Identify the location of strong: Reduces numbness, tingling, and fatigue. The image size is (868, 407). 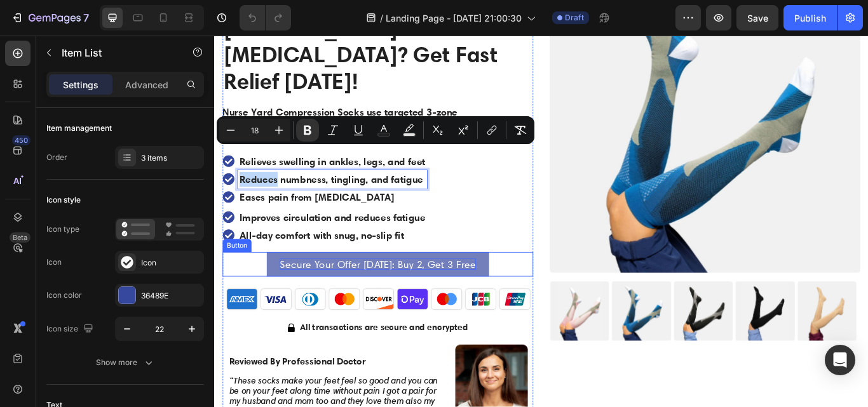
(136, 168).